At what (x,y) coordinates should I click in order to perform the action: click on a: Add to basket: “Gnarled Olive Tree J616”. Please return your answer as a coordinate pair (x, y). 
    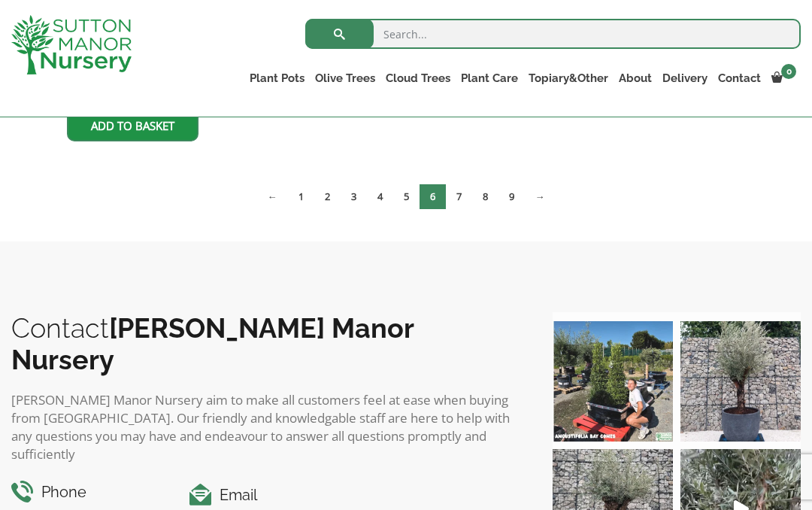
    Looking at the image, I should click on (132, 125).